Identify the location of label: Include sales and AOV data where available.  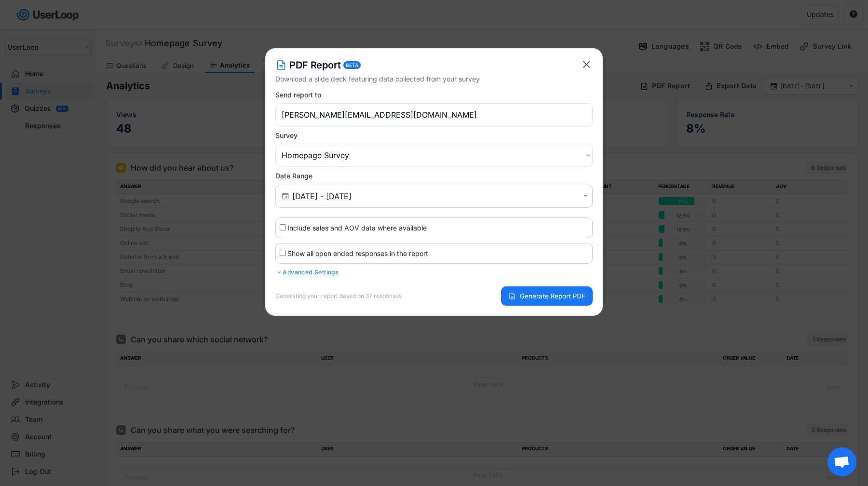
(356, 228).